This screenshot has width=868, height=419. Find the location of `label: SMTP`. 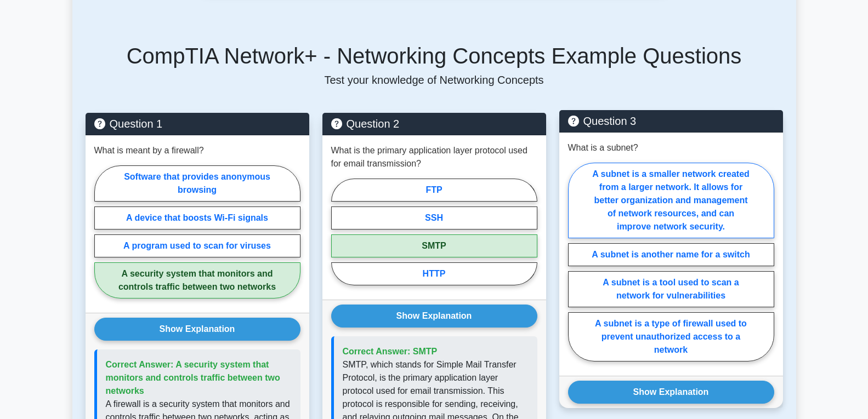

label: SMTP is located at coordinates (434, 246).